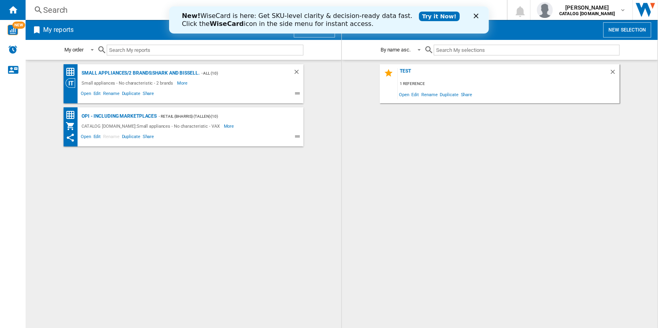 The width and height of the screenshot is (658, 328). What do you see at coordinates (265, 10) in the screenshot?
I see `div: Search` at bounding box center [265, 10].